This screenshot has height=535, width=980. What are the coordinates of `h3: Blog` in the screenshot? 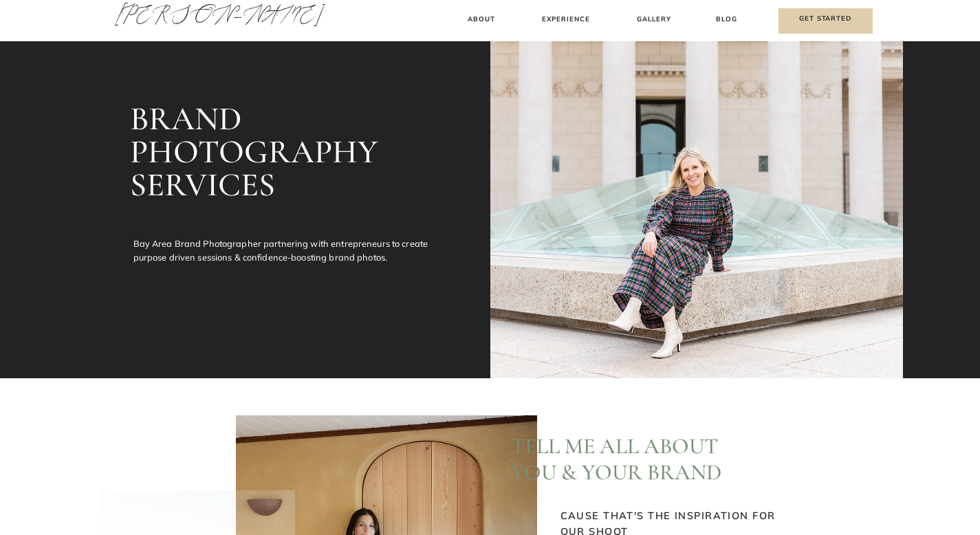 It's located at (727, 21).